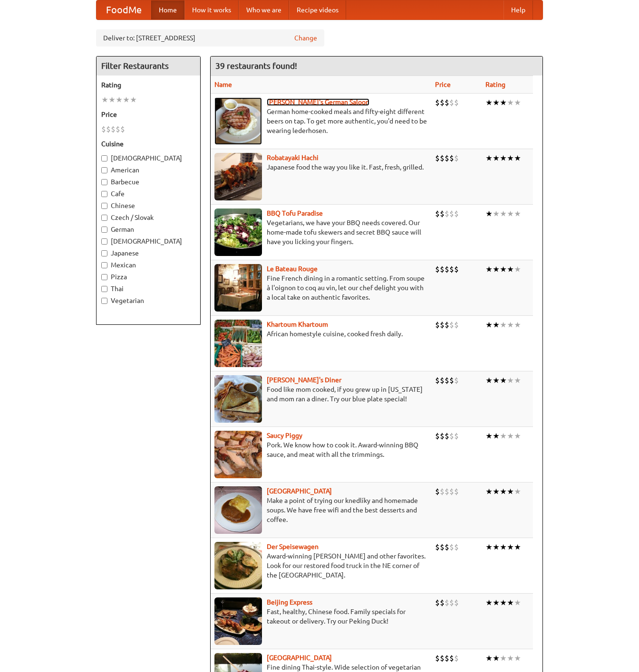  I want to click on label: Czech / Slovak, so click(148, 218).